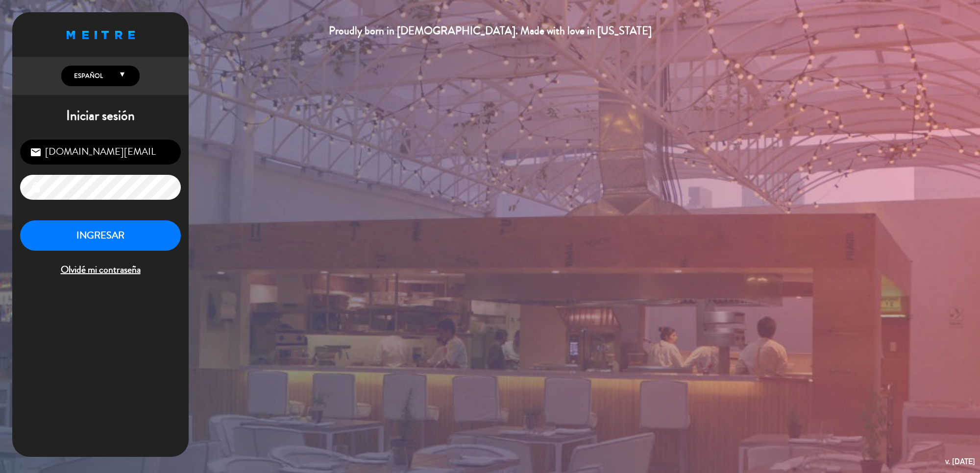  What do you see at coordinates (100, 152) in the screenshot?
I see `input: Correo Electrónico` at bounding box center [100, 152].